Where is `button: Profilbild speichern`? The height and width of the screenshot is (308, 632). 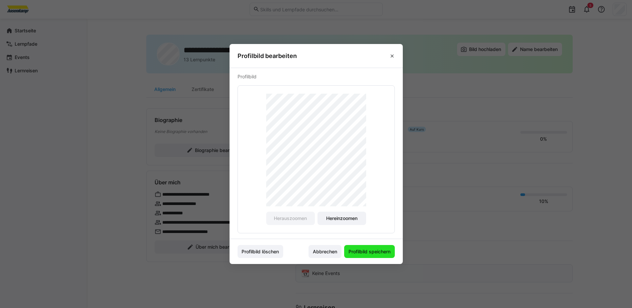 button: Profilbild speichern is located at coordinates (369, 251).